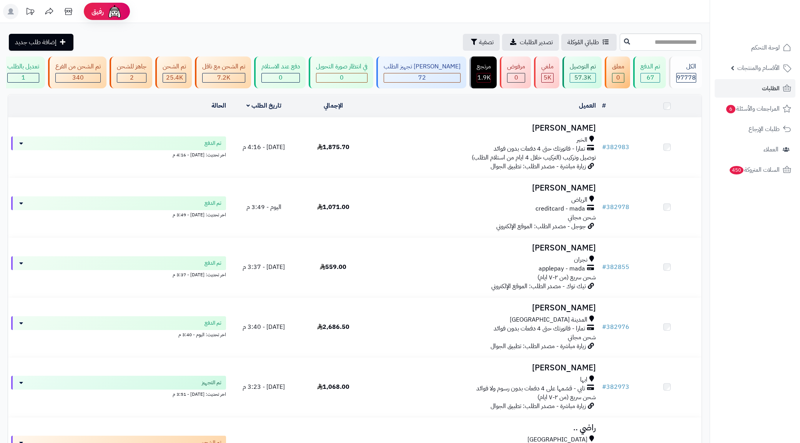  Describe the element at coordinates (264, 207) in the screenshot. I see `span: اليوم - 3:49 م` at that location.